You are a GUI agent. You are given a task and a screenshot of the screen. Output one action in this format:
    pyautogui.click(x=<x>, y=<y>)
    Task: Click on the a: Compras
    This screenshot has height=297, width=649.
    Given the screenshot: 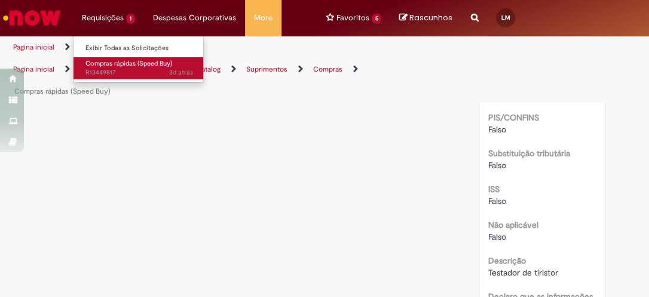 What is the action you would take?
    pyautogui.click(x=327, y=69)
    